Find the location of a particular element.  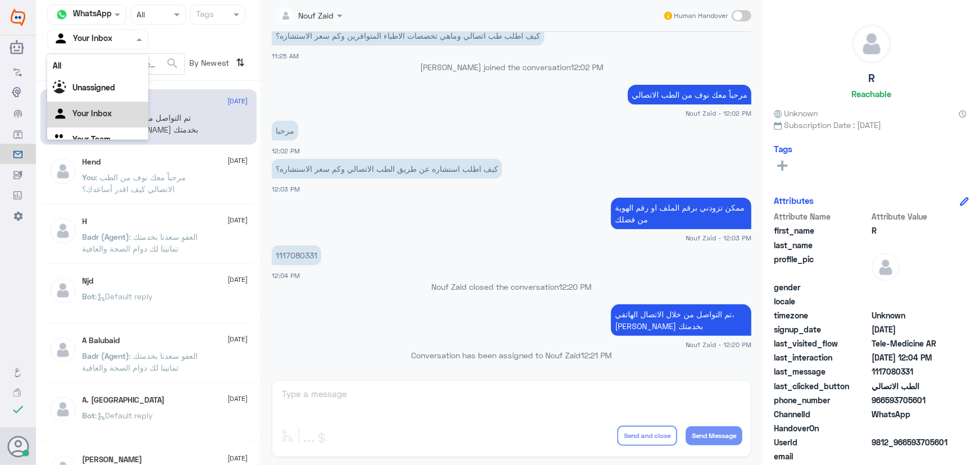

span: gender is located at coordinates (822, 287).